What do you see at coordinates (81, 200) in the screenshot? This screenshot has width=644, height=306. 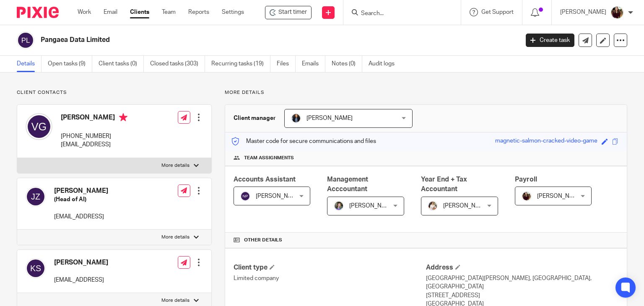 I see `h5: (Head of AI)` at bounding box center [81, 200].